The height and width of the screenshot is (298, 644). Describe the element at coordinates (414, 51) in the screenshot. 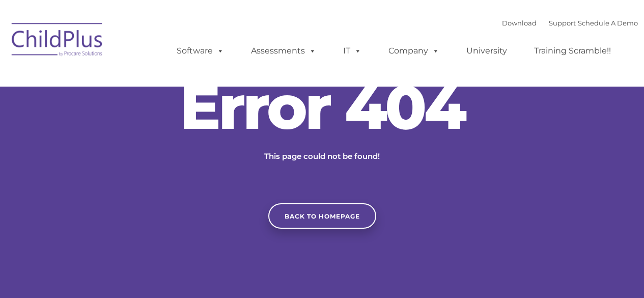

I see `a: Company` at that location.